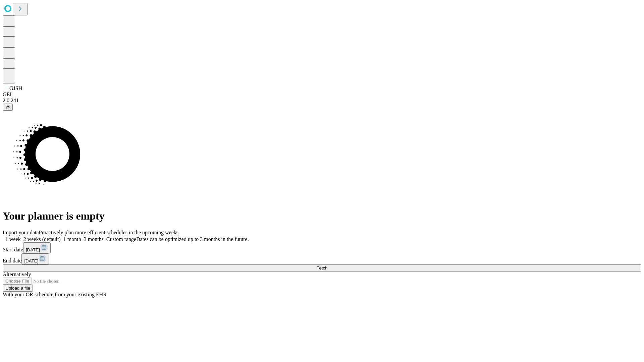 The image size is (644, 362). I want to click on span: Import your data, so click(21, 232).